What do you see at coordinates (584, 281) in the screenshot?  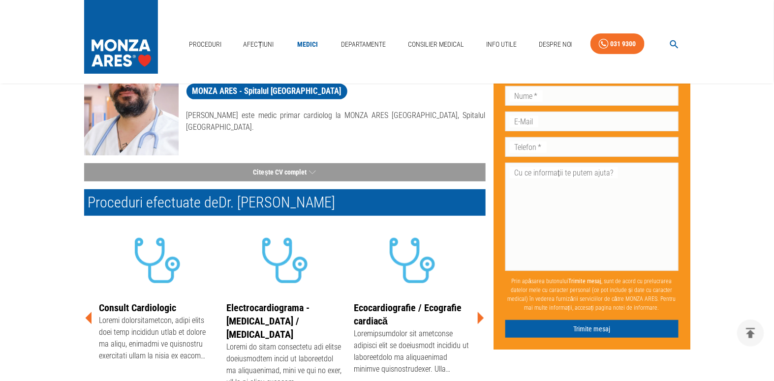 I see `b: Trimite mesaj` at bounding box center [584, 281].